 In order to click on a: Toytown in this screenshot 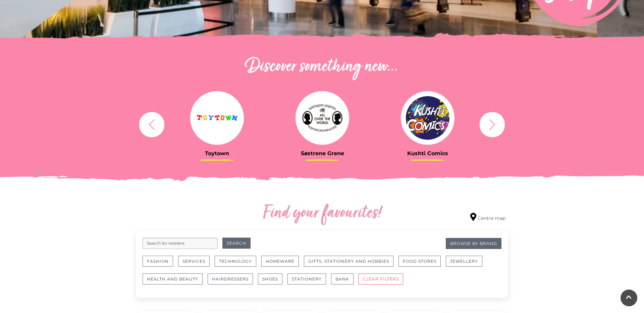, I will do `click(217, 124)`.